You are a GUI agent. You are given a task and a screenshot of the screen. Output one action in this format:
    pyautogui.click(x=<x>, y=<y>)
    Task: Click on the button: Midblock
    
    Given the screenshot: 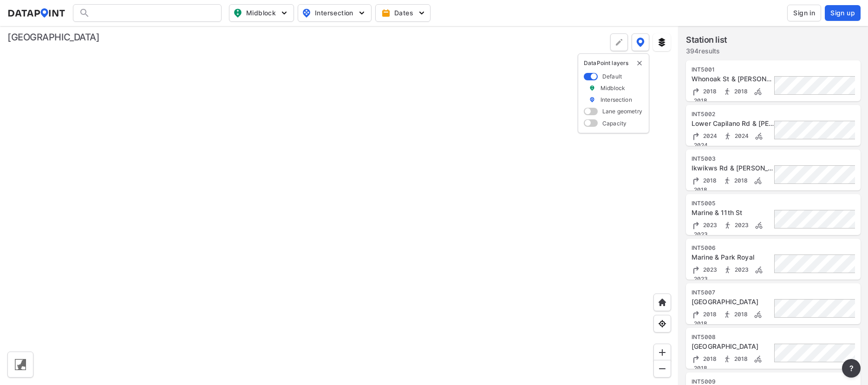 What is the action you would take?
    pyautogui.click(x=262, y=13)
    